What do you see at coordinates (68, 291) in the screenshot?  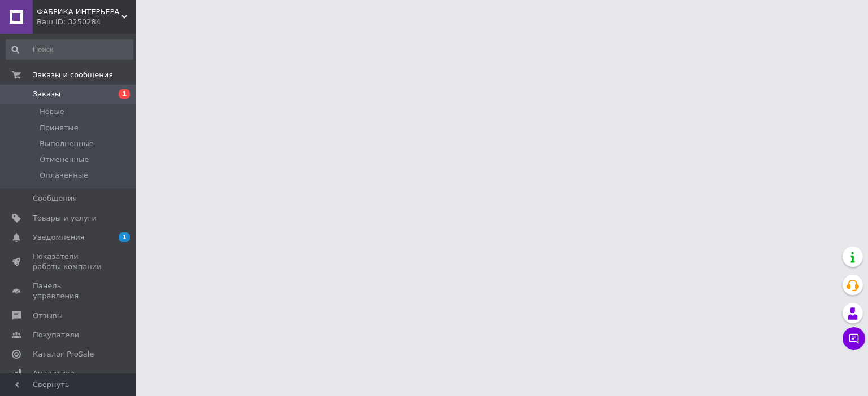 I see `span: Панель управления` at bounding box center [68, 291].